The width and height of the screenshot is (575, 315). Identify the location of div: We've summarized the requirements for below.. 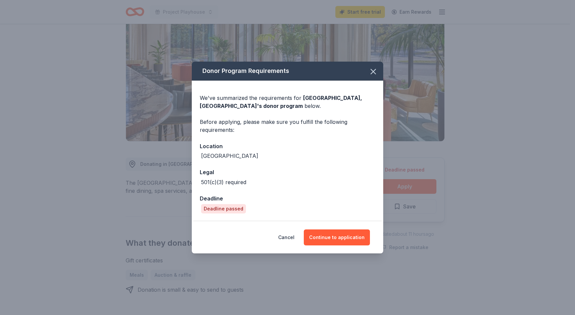
(288, 102).